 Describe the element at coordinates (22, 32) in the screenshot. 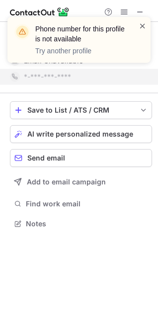

I see `img: warning` at that location.